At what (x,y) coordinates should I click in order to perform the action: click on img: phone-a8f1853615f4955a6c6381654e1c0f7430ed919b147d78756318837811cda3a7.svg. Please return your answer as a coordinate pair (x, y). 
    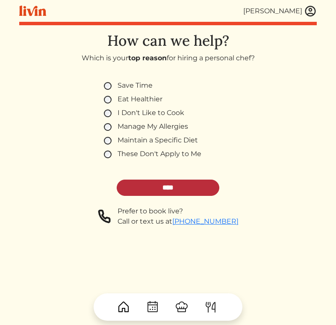
    Looking at the image, I should click on (104, 216).